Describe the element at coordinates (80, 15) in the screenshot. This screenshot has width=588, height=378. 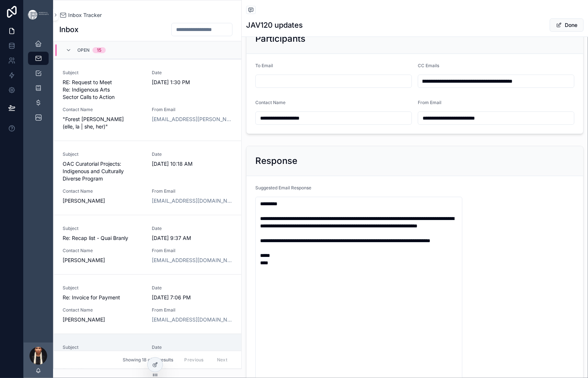
I see `a: Inbox Tracker` at that location.